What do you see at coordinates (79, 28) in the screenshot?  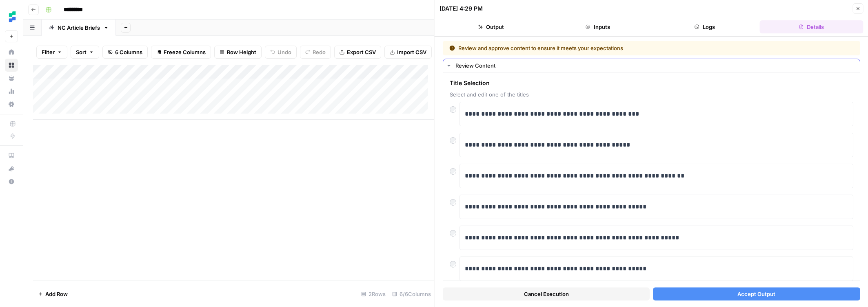 I see `a: NC Article Briefs` at bounding box center [79, 28].